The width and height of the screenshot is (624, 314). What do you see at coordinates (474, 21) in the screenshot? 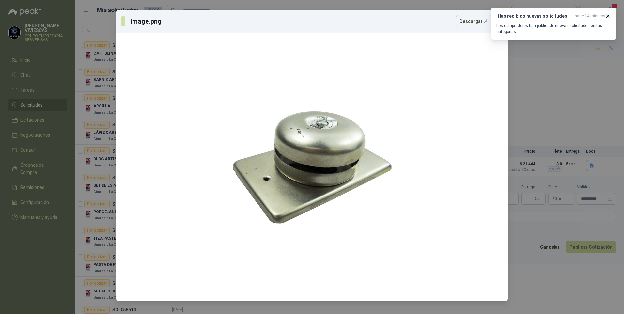
I see `button: Descargar` at bounding box center [474, 21].